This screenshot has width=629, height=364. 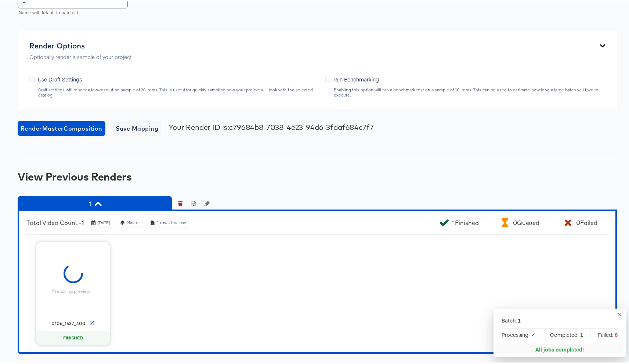 What do you see at coordinates (271, 126) in the screenshot?
I see `div: Your Render ID is: c79684b8-7038-4e23-94d6-3fdaf684c7f7` at bounding box center [271, 126].